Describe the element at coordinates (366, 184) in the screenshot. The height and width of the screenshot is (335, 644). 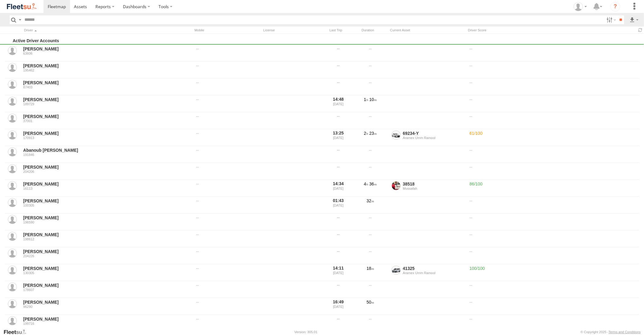
I see `span: 4` at that location.